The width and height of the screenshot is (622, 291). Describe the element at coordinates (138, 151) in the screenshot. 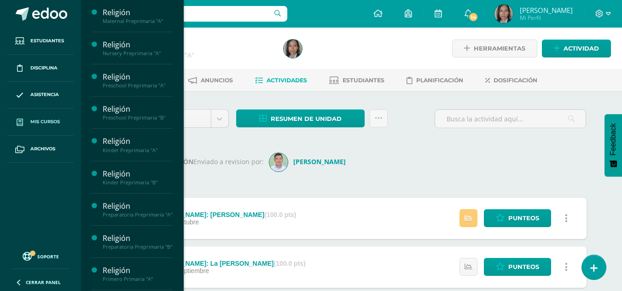

I see `div: Kinder Preprimaria "A"` at that location.